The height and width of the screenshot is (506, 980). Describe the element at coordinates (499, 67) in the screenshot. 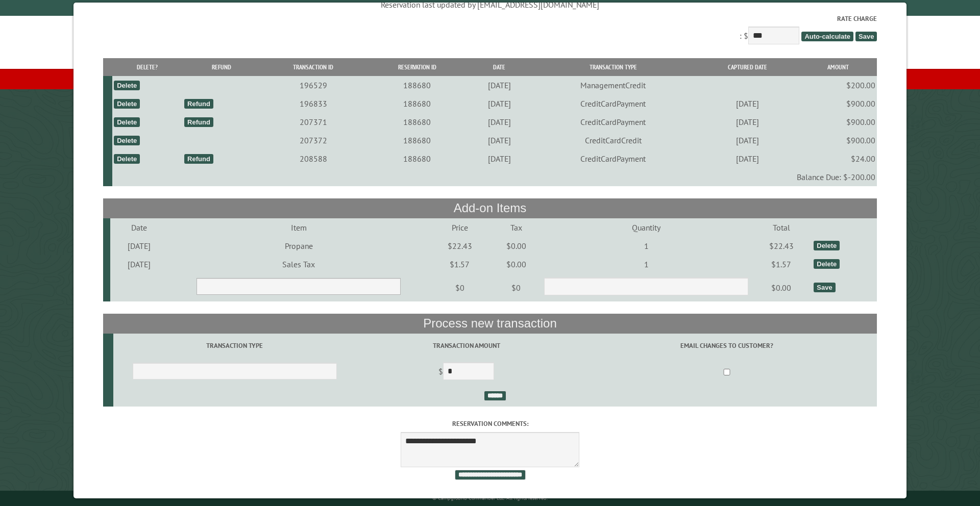

I see `th: Date` at that location.